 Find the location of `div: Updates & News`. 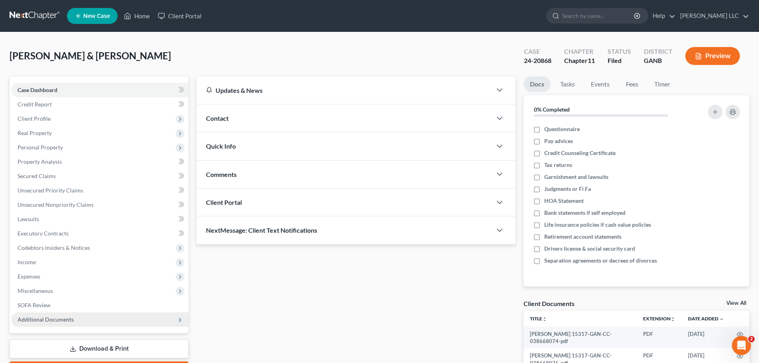

div: Updates & News is located at coordinates (344, 90).